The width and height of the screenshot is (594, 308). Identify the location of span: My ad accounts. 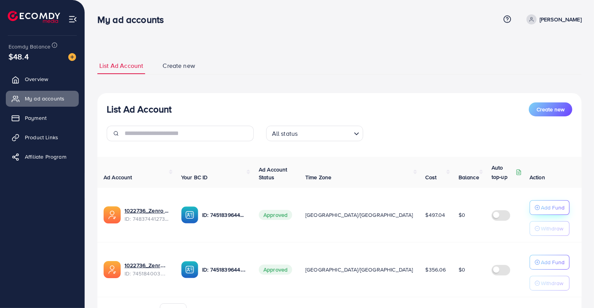
(45, 99).